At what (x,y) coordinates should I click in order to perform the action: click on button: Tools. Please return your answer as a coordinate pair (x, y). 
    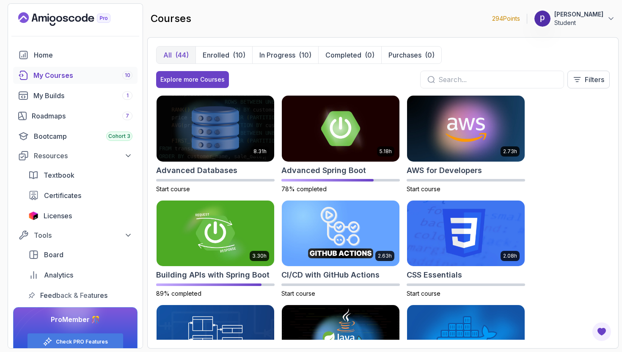
    Looking at the image, I should click on (75, 235).